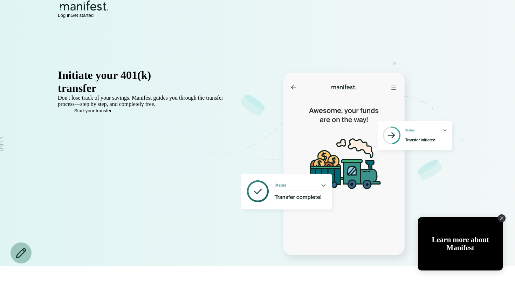 The width and height of the screenshot is (515, 281). Describe the element at coordinates (121, 88) in the screenshot. I see `span: in minutes` at that location.